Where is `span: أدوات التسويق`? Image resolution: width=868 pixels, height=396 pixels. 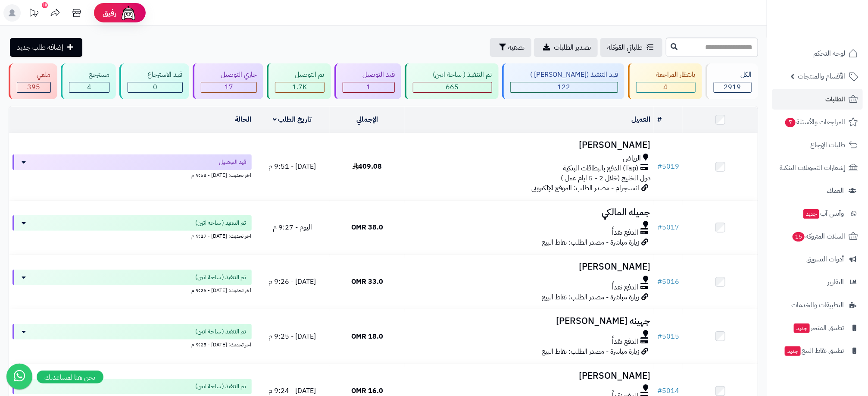 span: أدوات التسويق is located at coordinates (825, 259).